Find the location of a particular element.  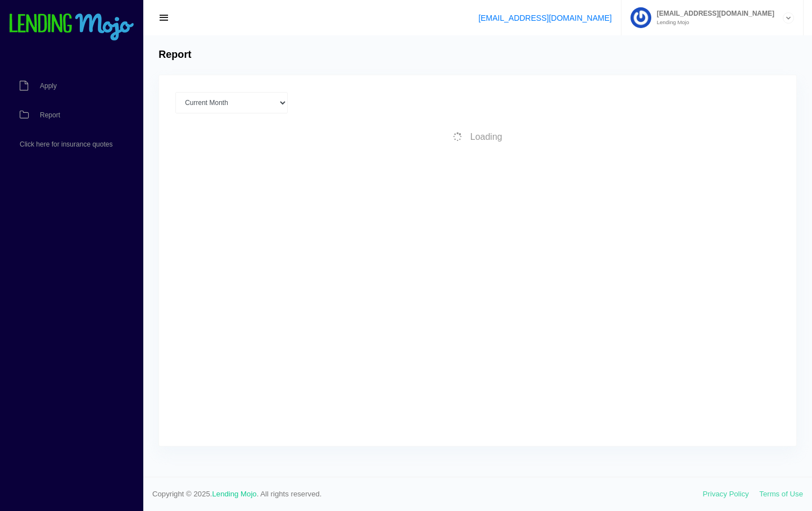

a: Lending Mojo is located at coordinates (234, 493).